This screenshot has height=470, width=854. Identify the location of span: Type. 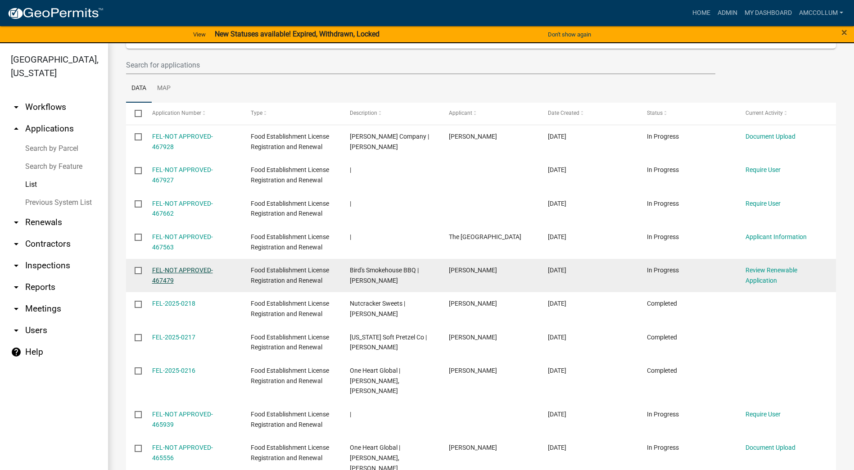
(257, 113).